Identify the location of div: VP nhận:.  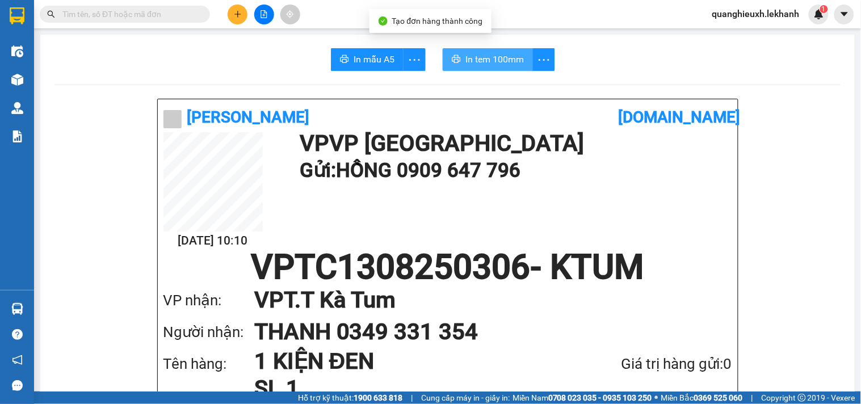
(209, 300).